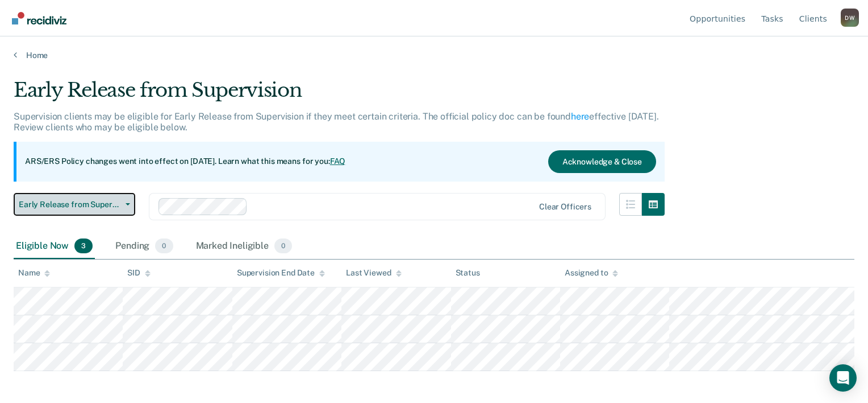  I want to click on img: Recidiviz, so click(39, 18).